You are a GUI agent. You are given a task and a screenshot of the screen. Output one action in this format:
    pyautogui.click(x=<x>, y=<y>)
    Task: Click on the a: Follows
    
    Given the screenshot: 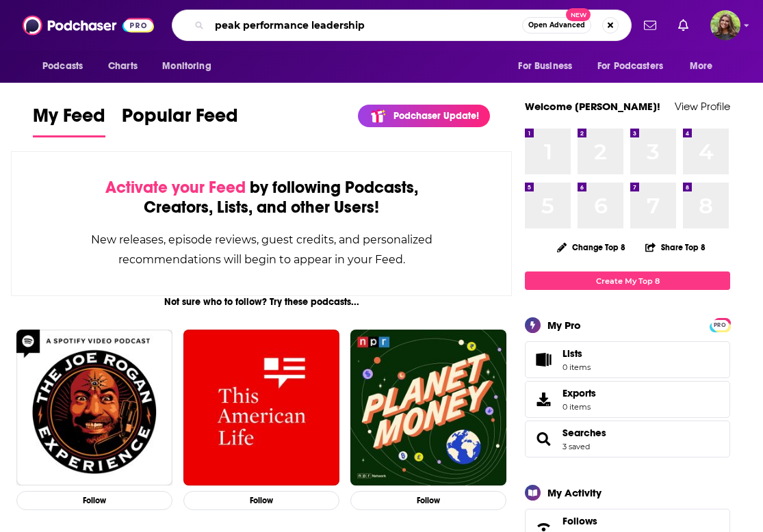 What is the action you would take?
    pyautogui.click(x=622, y=521)
    